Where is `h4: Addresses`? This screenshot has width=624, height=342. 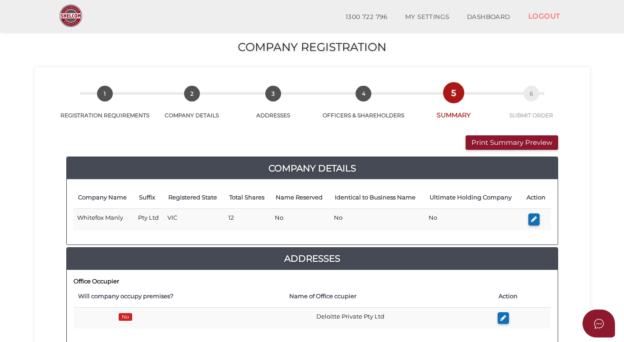
h4: Addresses is located at coordinates (312, 259).